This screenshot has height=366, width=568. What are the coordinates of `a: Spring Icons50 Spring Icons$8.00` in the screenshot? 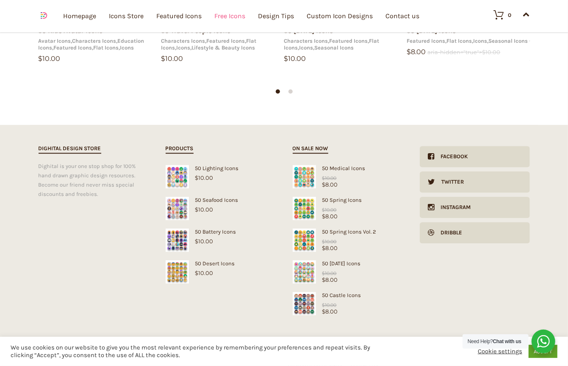 It's located at (347, 208).